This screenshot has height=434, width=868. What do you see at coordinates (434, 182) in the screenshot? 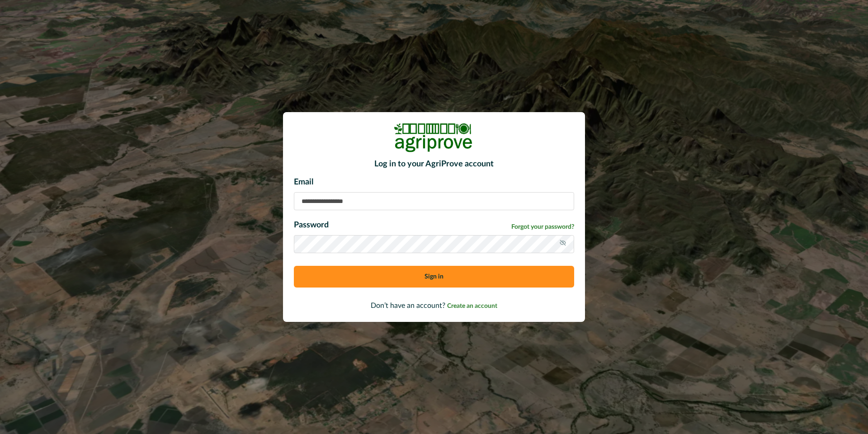
I see `p: Email` at bounding box center [434, 182].